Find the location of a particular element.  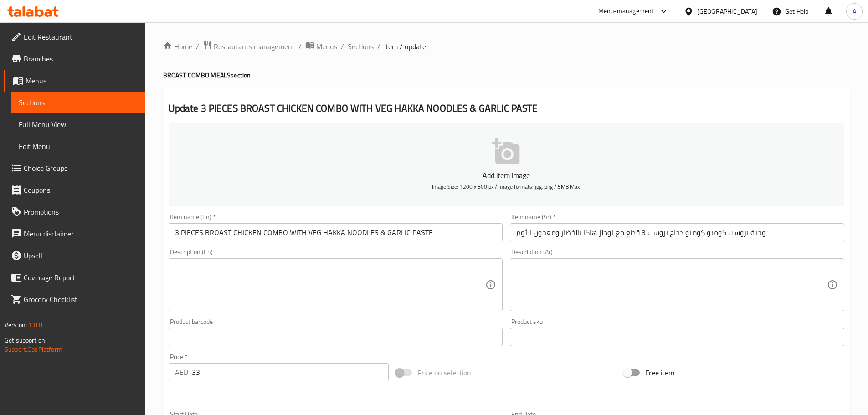

a: Menu disclaimer is located at coordinates (74, 234).